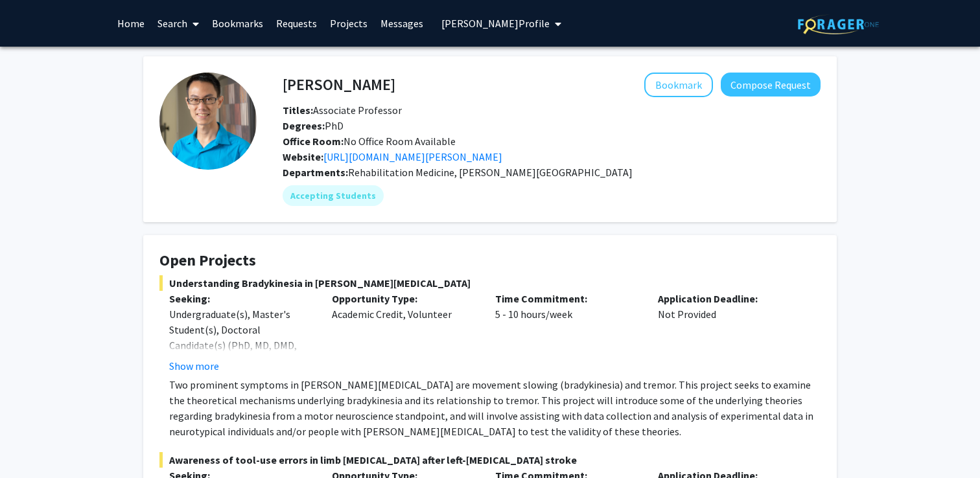 The height and width of the screenshot is (478, 980). What do you see at coordinates (402, 23) in the screenshot?
I see `a: Messages` at bounding box center [402, 23].